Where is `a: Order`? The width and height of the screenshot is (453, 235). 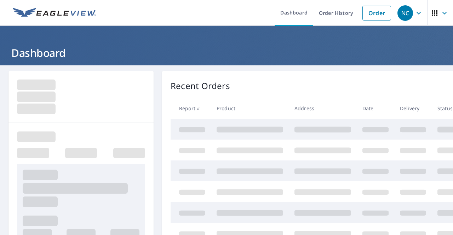 a: Order is located at coordinates (376, 13).